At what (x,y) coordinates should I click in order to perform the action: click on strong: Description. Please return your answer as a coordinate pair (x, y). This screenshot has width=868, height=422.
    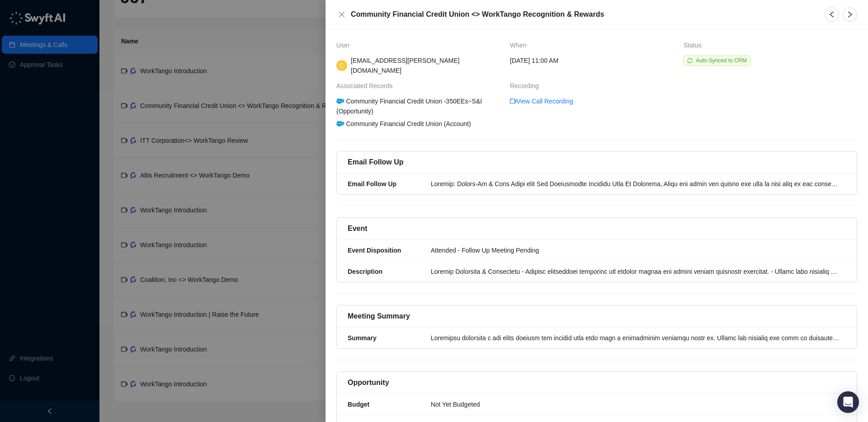
    Looking at the image, I should click on (365, 271).